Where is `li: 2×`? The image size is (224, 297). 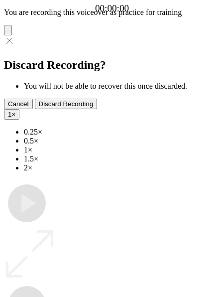 li: 2× is located at coordinates (122, 168).